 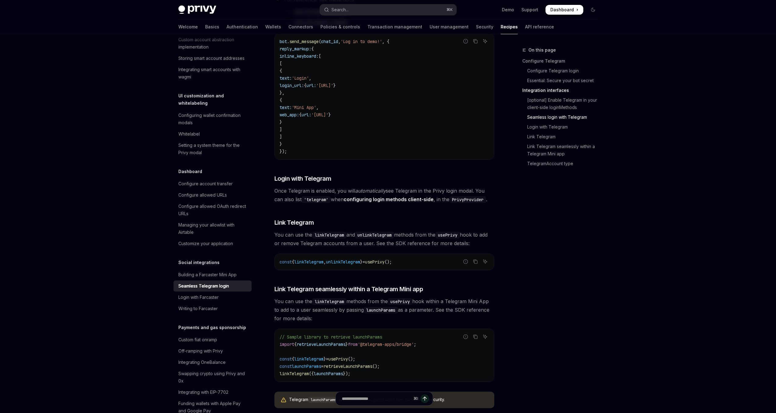 I want to click on a: Custom fiat onramp, so click(x=213, y=339).